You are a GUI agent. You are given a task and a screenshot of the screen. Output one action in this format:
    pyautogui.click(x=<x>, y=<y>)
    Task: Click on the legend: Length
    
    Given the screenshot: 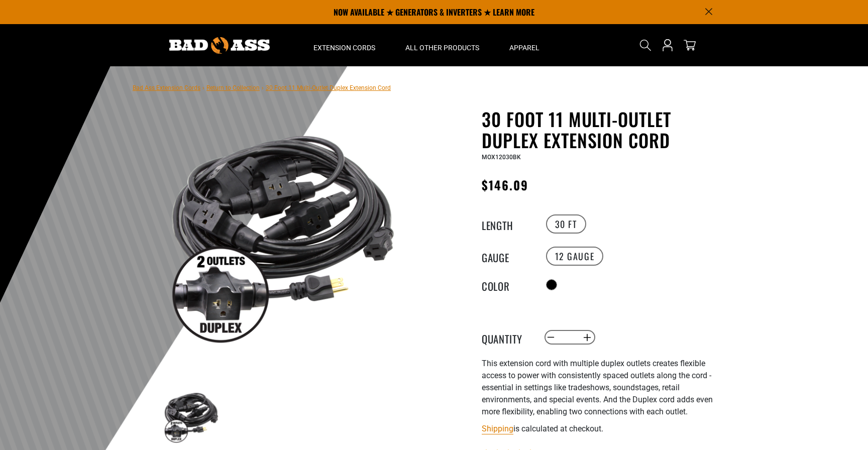 What is the action you would take?
    pyautogui.click(x=507, y=224)
    